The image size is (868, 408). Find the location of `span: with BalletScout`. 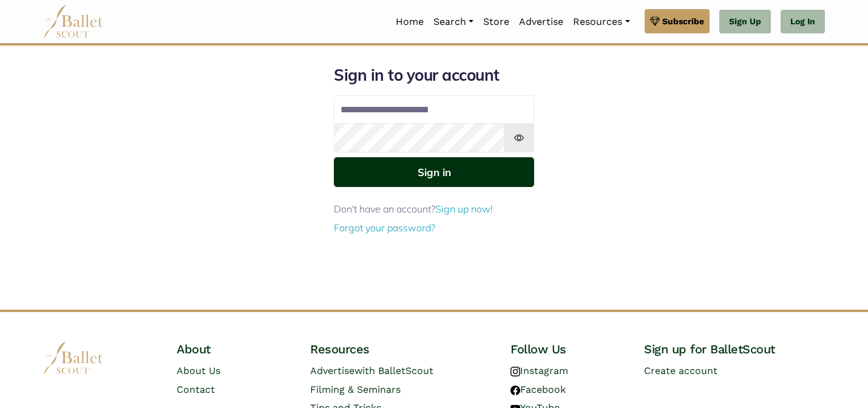

span: with BalletScout is located at coordinates (394, 371).